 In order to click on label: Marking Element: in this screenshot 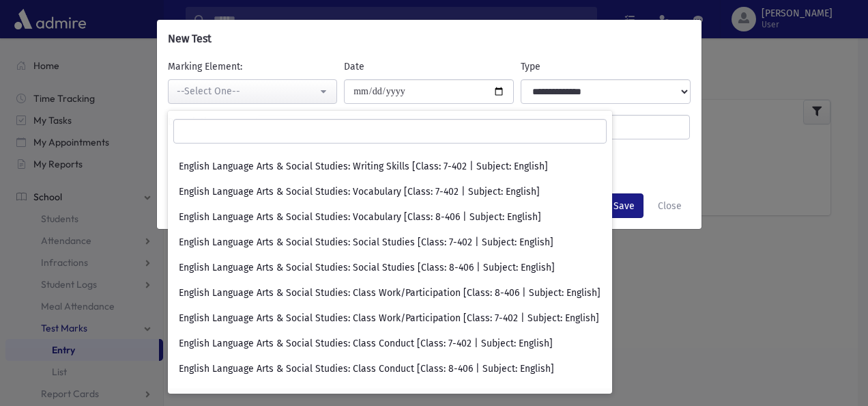, I will do `click(205, 67)`.